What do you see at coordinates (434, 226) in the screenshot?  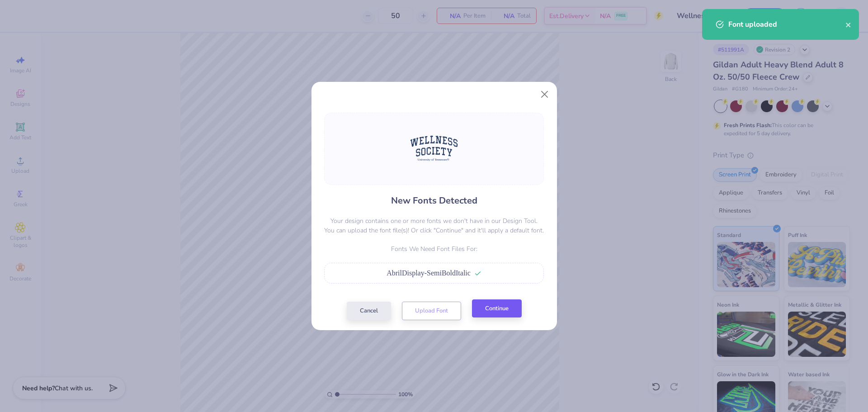 I see `p: Your design contains one or more fonts we don't have in our Design Tool. You can upload the font ...` at bounding box center [434, 226].